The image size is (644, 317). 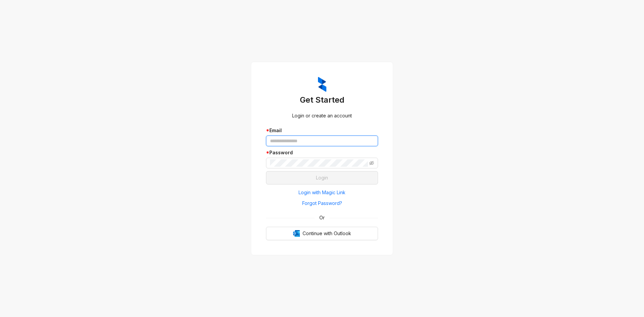 I want to click on div: Password, so click(x=322, y=153).